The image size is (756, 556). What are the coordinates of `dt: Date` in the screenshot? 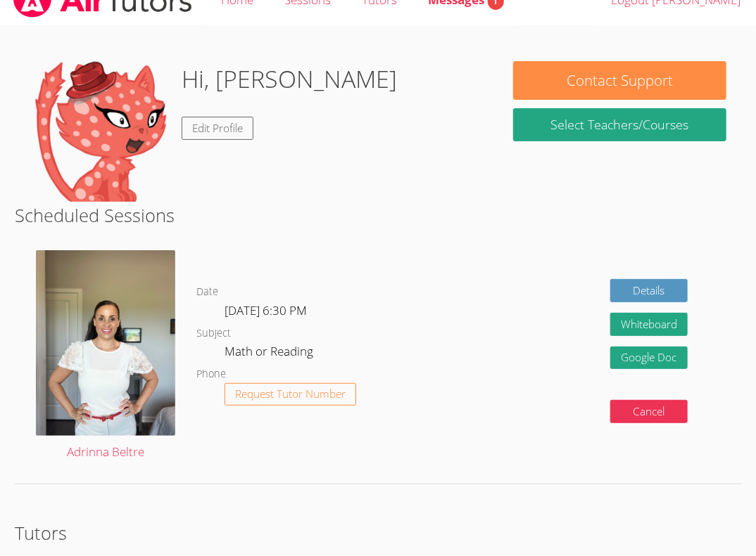 It's located at (207, 292).